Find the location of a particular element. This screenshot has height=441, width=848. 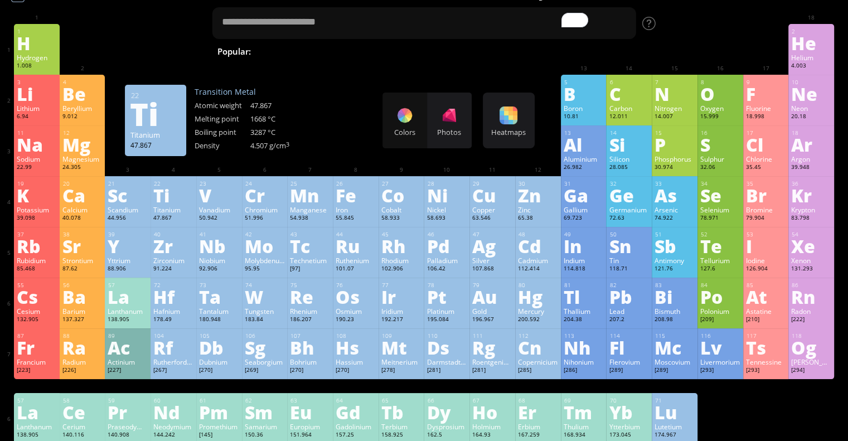

div: Cd is located at coordinates (538, 246).